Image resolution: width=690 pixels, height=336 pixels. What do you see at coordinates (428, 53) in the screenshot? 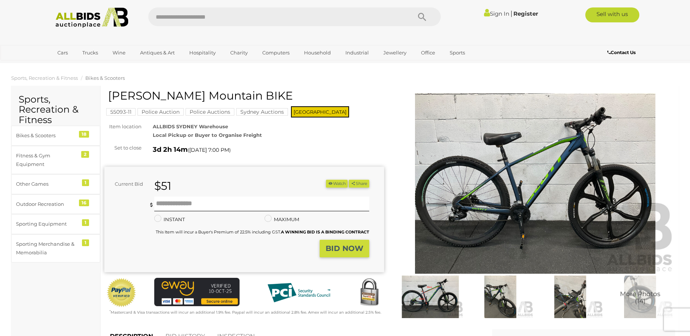
I see `a: Office` at bounding box center [428, 53].